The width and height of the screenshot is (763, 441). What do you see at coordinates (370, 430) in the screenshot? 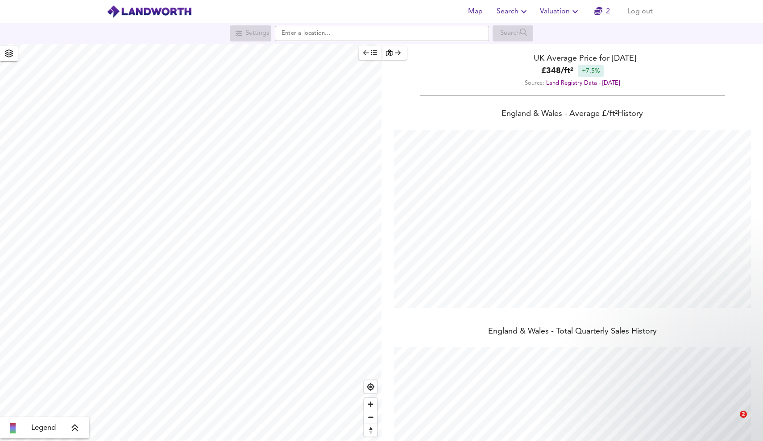
I see `span: Reset bearing to north` at bounding box center [370, 430].